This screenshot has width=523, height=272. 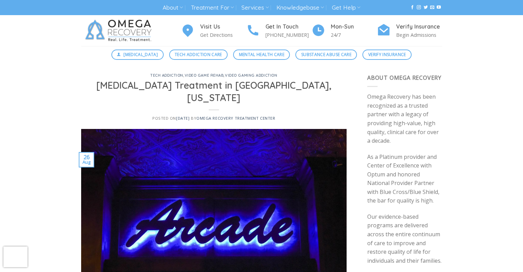 What do you see at coordinates (171, 118) in the screenshot?
I see `span: Posted on` at bounding box center [171, 118].